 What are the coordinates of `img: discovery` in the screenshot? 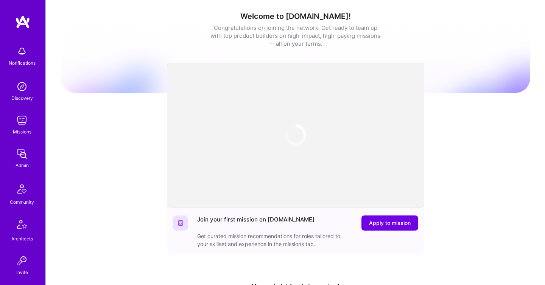 It's located at (22, 87).